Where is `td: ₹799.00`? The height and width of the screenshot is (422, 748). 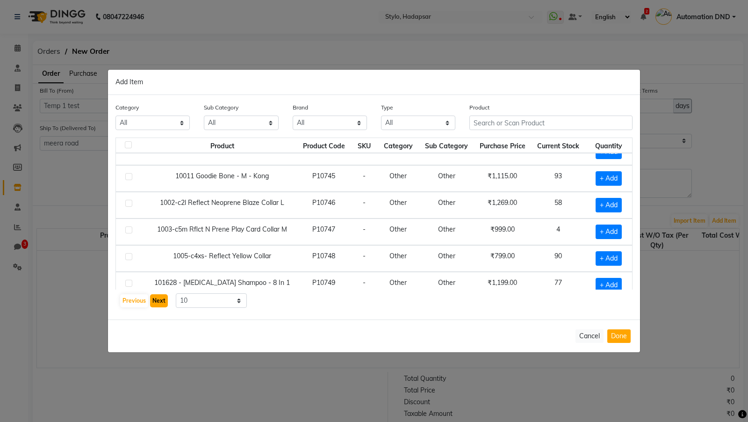
td: ₹799.00 is located at coordinates (503, 258).